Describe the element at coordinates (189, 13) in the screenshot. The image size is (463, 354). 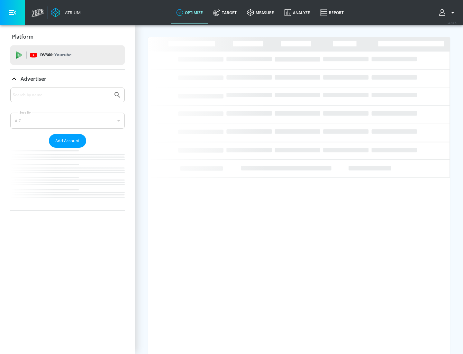
I see `a: optimize` at that location.